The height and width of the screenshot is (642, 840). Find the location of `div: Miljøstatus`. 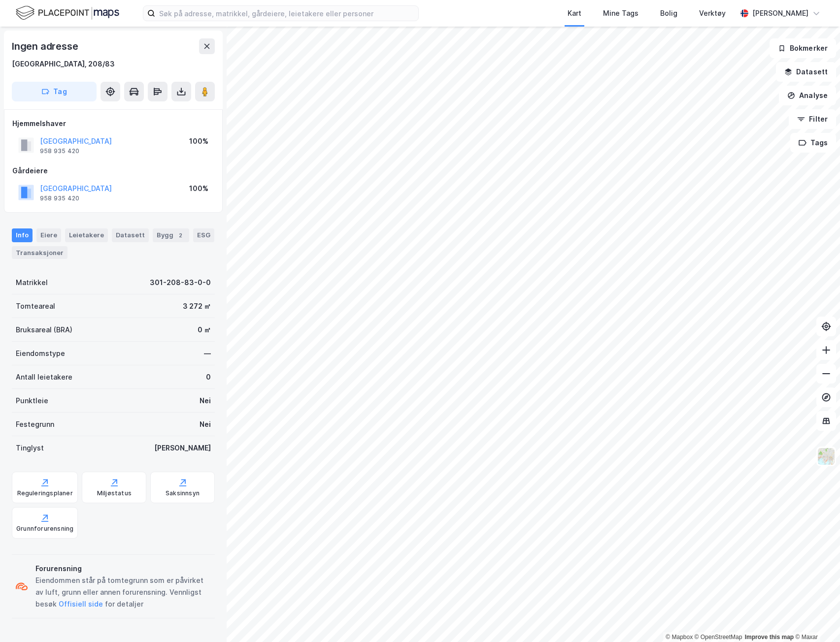

div: Miljøstatus is located at coordinates (114, 494).